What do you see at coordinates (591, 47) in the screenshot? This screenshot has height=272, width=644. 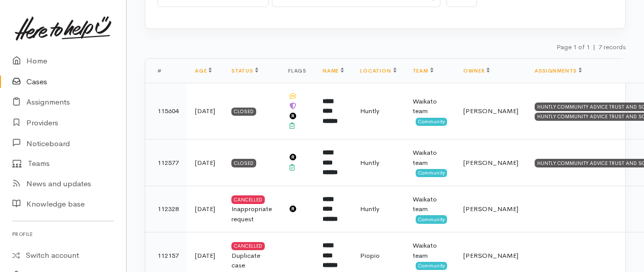 I see `small: Page 1 of 1 7 records` at bounding box center [591, 47].